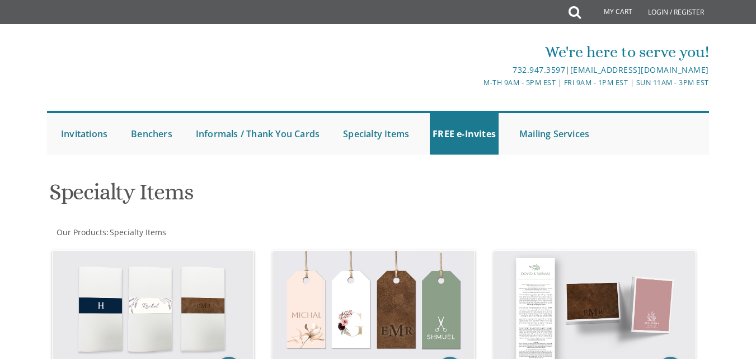  What do you see at coordinates (464, 134) in the screenshot?
I see `a: FREE e-Invites` at bounding box center [464, 134].